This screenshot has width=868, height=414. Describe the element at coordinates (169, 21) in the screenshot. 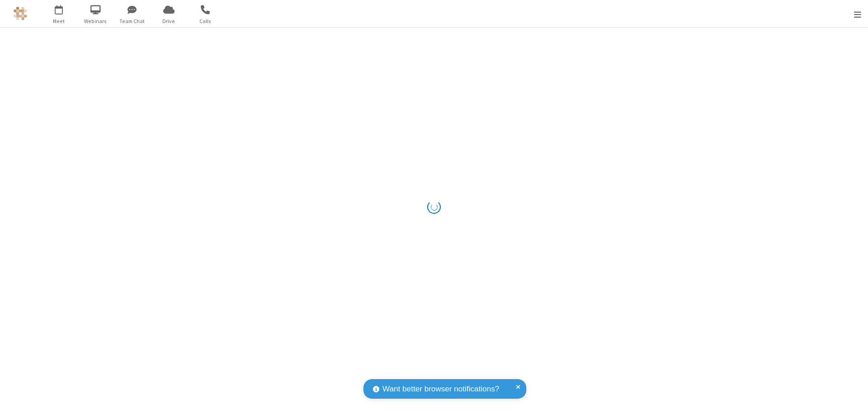

I see `span: Drive` at that location.